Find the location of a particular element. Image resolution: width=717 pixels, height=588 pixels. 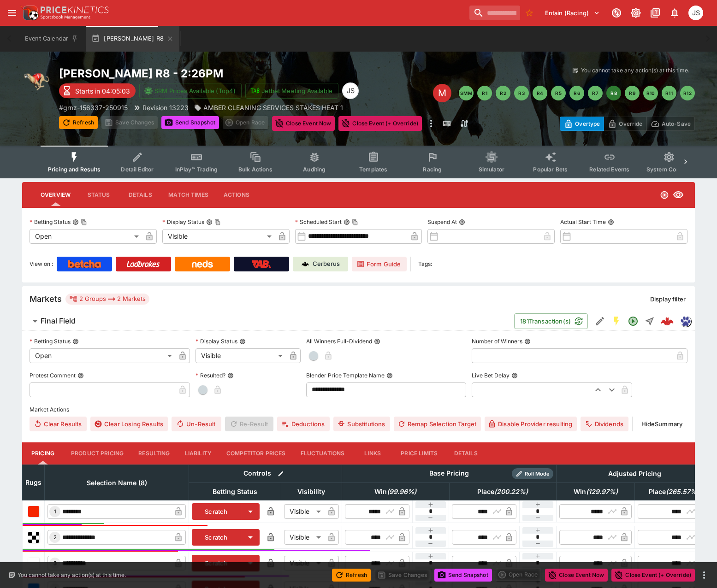

h5: Markets is located at coordinates (46, 298).